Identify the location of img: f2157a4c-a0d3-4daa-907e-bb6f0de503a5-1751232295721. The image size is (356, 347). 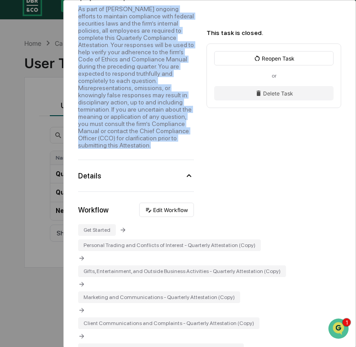
(11, 11).